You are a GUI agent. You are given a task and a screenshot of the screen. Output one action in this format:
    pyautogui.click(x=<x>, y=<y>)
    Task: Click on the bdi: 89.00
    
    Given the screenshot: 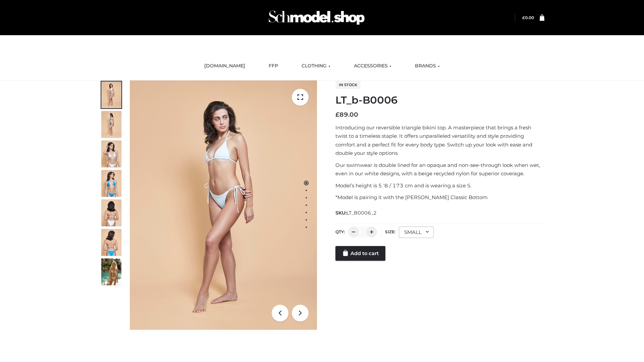 What is the action you would take?
    pyautogui.click(x=347, y=115)
    